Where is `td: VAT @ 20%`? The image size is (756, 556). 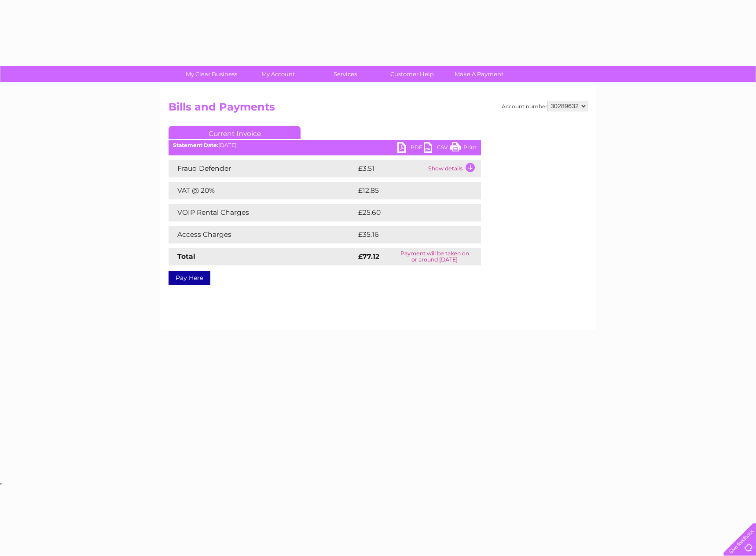
td: VAT @ 20% is located at coordinates (262, 190).